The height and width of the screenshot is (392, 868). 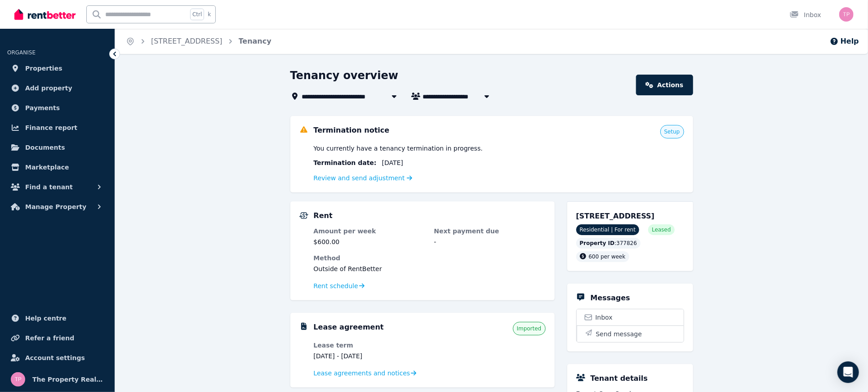 I want to click on a: Rent schedule, so click(x=339, y=286).